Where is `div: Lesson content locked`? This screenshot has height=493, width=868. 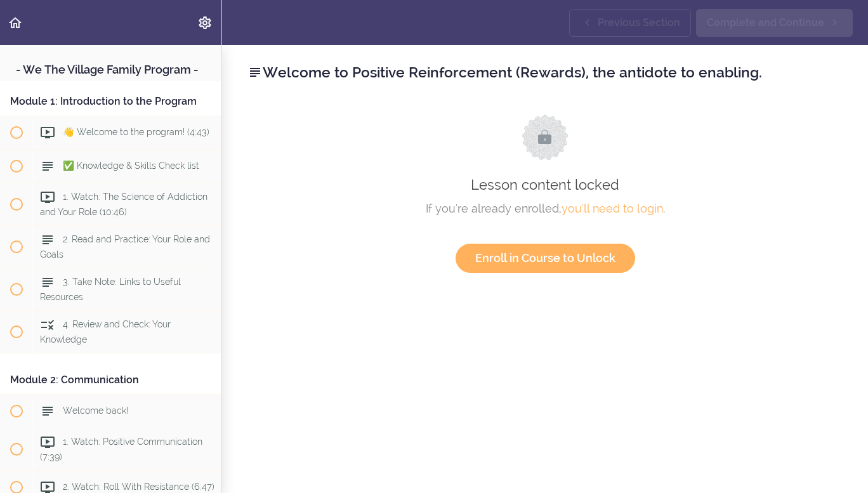
div: Lesson content locked is located at coordinates (545, 193).